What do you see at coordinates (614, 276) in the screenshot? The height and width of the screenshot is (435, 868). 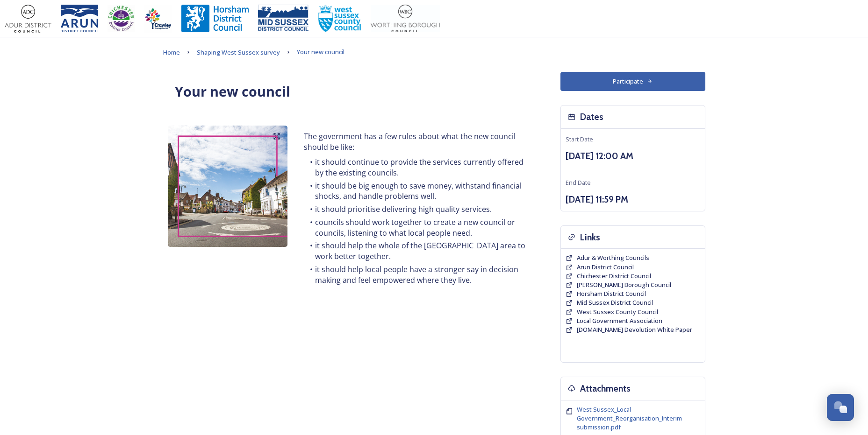 I see `a: Chichester District Council` at bounding box center [614, 276].